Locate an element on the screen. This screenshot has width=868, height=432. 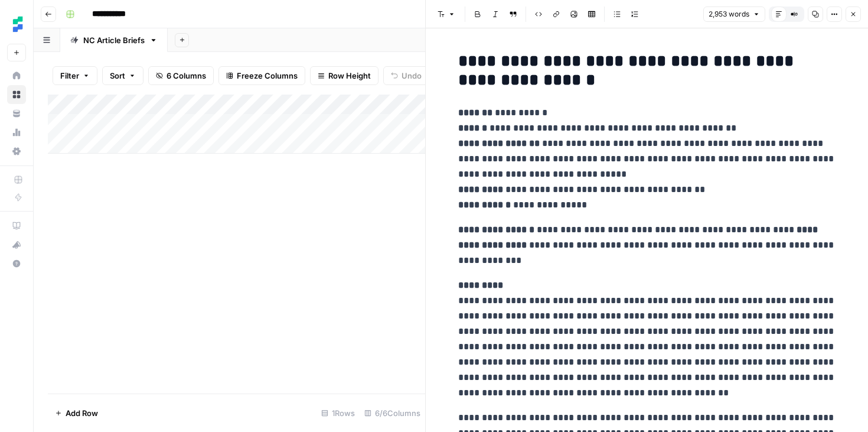
a: Home is located at coordinates (17, 75).